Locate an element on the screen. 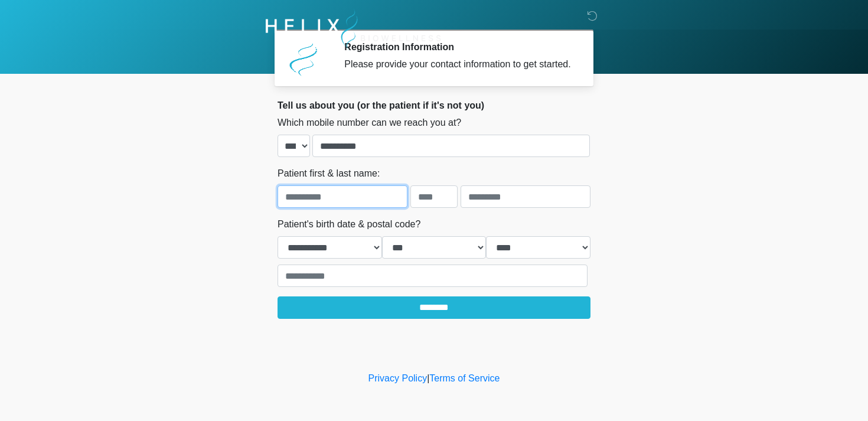  a: Terms of Service is located at coordinates (464, 378).